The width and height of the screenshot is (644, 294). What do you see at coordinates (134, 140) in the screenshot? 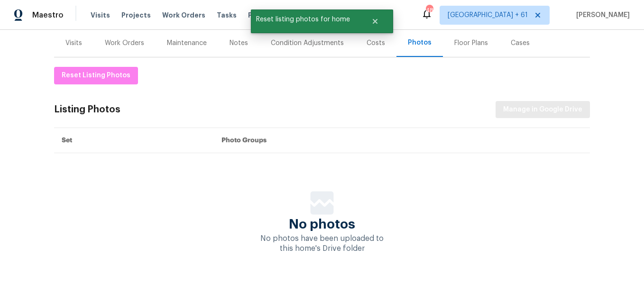
I see `th: Set` at bounding box center [134, 140].